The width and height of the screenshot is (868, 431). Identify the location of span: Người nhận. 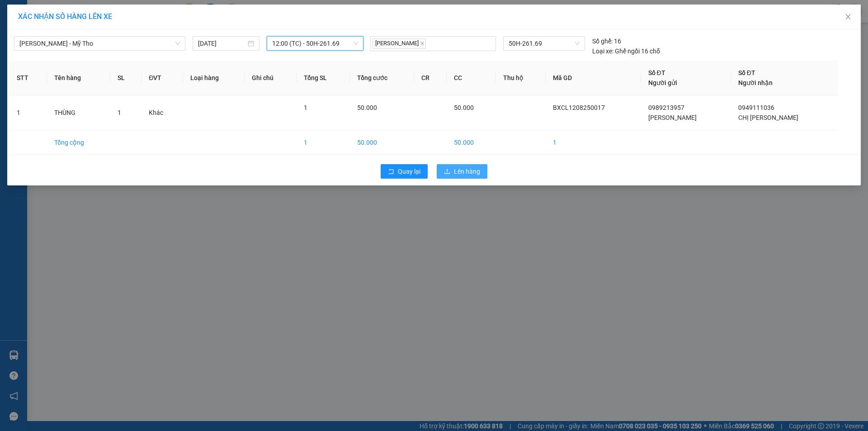
(756, 83).